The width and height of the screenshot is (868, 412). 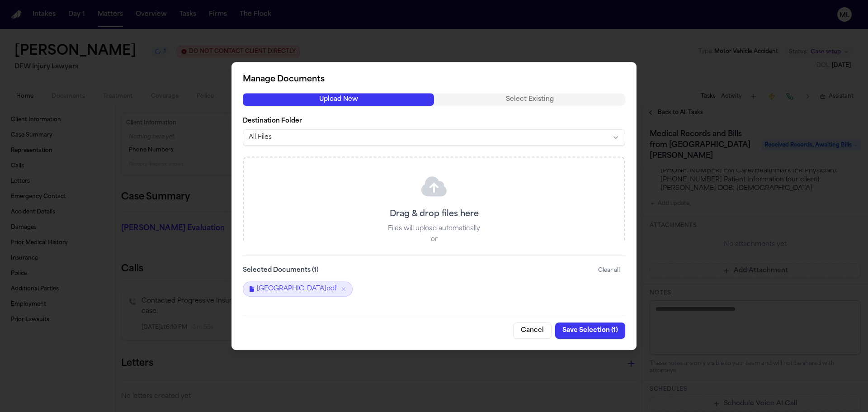 What do you see at coordinates (281, 270) in the screenshot?
I see `label: Selected Documents ( 1 )` at bounding box center [281, 270].